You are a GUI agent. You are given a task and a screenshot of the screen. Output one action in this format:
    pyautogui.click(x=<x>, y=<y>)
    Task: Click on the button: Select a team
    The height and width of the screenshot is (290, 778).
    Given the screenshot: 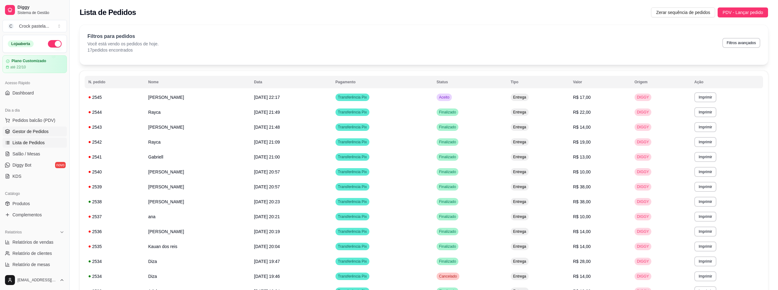 What is the action you would take?
    pyautogui.click(x=35, y=26)
    